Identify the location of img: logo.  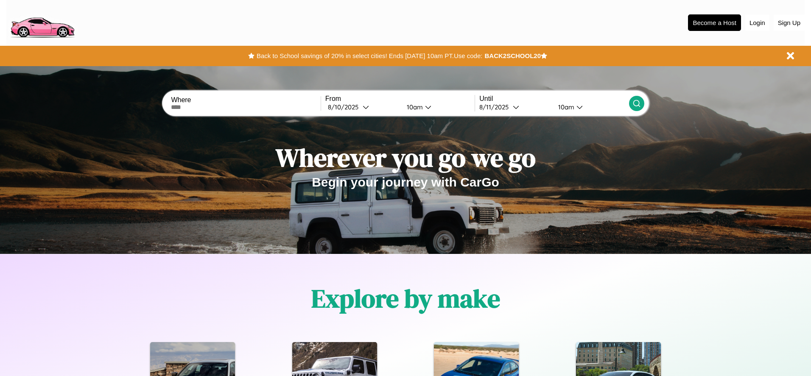
(42, 22).